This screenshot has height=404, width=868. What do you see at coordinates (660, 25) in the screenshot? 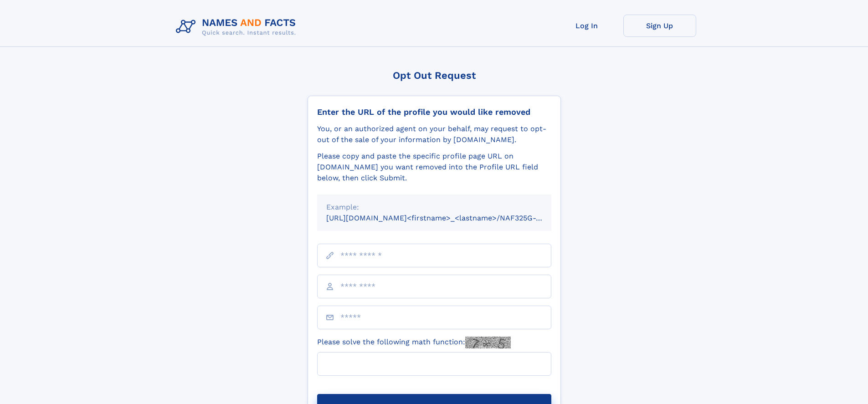
I see `a: Sign Up` at bounding box center [660, 25].